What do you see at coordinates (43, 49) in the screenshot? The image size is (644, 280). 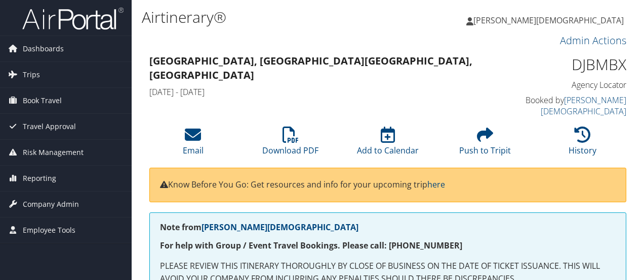 I see `span: Dashboards` at bounding box center [43, 49].